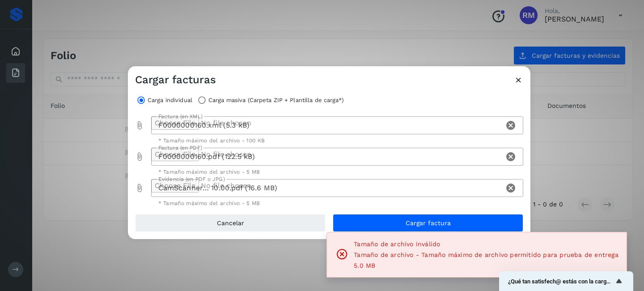 This screenshot has height=291, width=644. What do you see at coordinates (140, 157) in the screenshot?
I see `i: Factura (en PDF) prepended action` at bounding box center [140, 157].